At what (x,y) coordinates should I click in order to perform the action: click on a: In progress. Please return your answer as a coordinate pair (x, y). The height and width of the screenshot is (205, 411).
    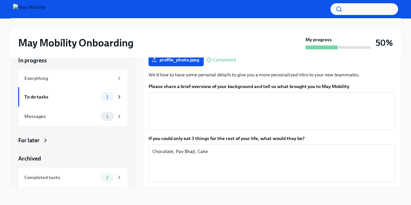
    Looking at the image, I should click on (73, 60).